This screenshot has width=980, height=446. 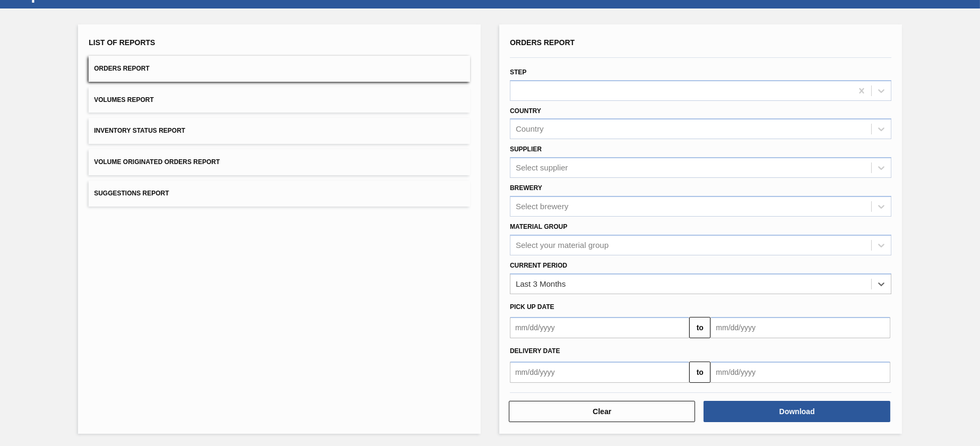 I want to click on div: Select your material group, so click(x=562, y=244).